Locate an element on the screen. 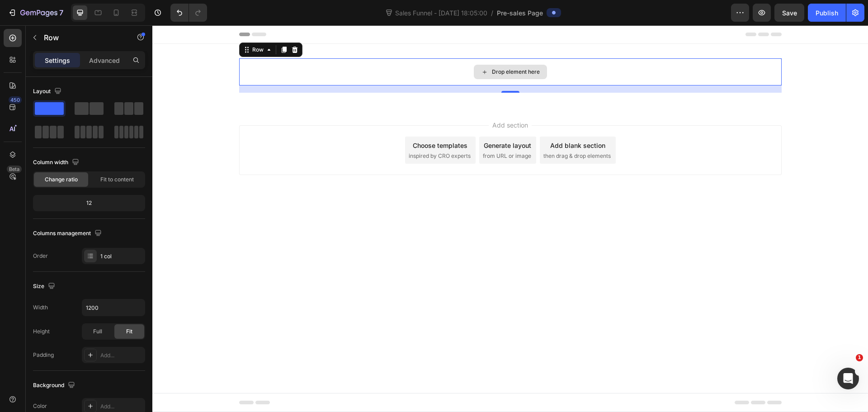 This screenshot has width=868, height=412. button: Save is located at coordinates (789, 12).